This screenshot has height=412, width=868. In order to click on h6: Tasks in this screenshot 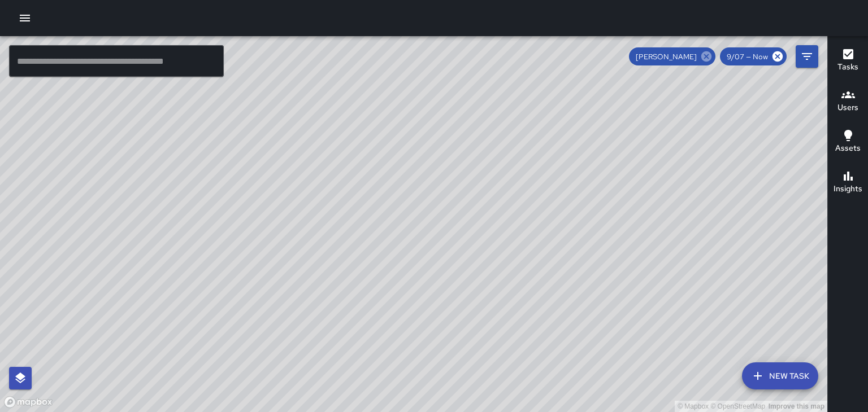, I will do `click(847, 67)`.